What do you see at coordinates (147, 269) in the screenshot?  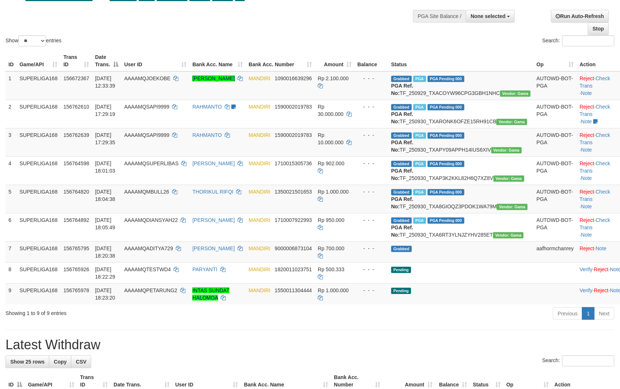 I see `span: AAAAMQTESTWD4` at bounding box center [147, 269].